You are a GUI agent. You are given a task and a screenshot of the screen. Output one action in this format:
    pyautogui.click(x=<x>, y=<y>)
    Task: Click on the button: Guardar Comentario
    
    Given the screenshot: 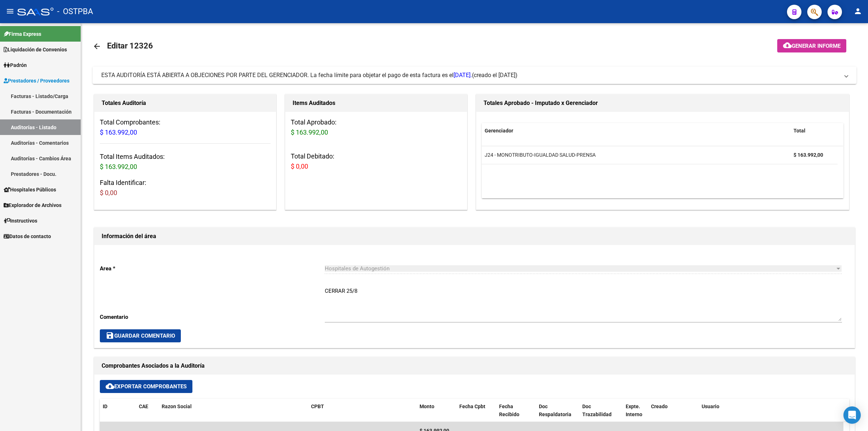 What is the action you would take?
    pyautogui.click(x=140, y=335)
    